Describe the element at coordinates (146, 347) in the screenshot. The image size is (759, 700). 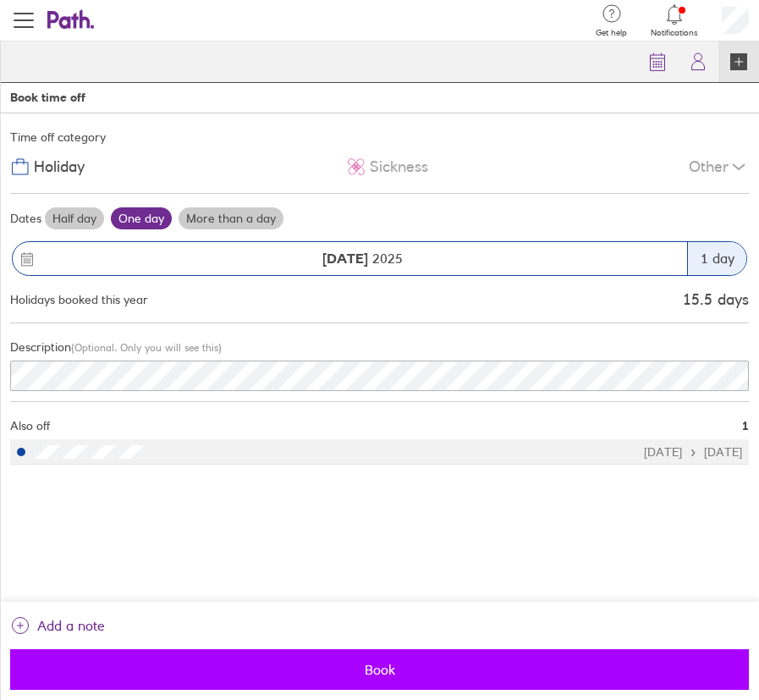
I see `span: (Optional. Only you will see this)` at that location.